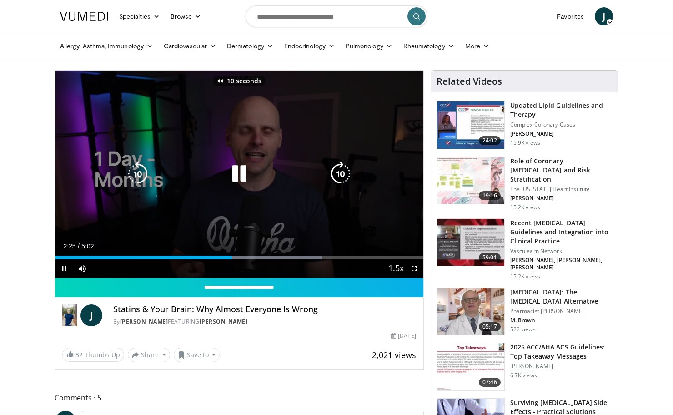  What do you see at coordinates (197, 355) in the screenshot?
I see `button: Save to` at bounding box center [197, 355].